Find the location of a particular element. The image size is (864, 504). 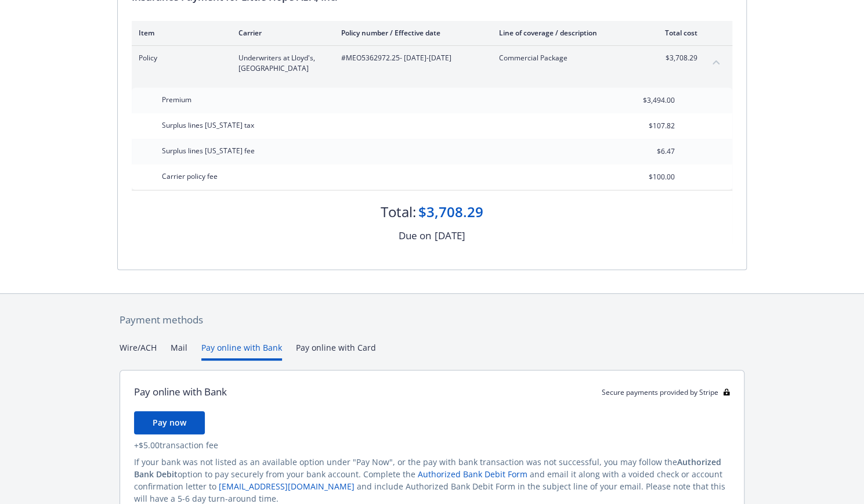

div: Total: is located at coordinates (398, 212).